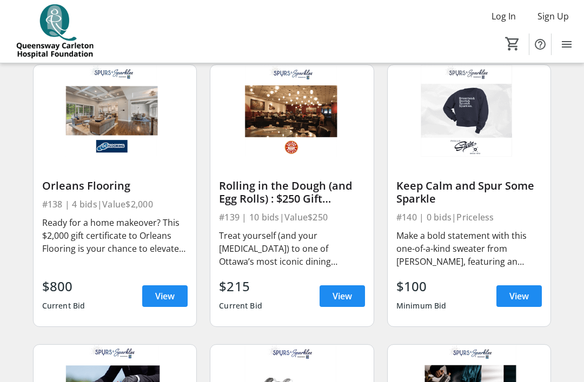  What do you see at coordinates (540, 44) in the screenshot?
I see `button: Help` at bounding box center [540, 44].